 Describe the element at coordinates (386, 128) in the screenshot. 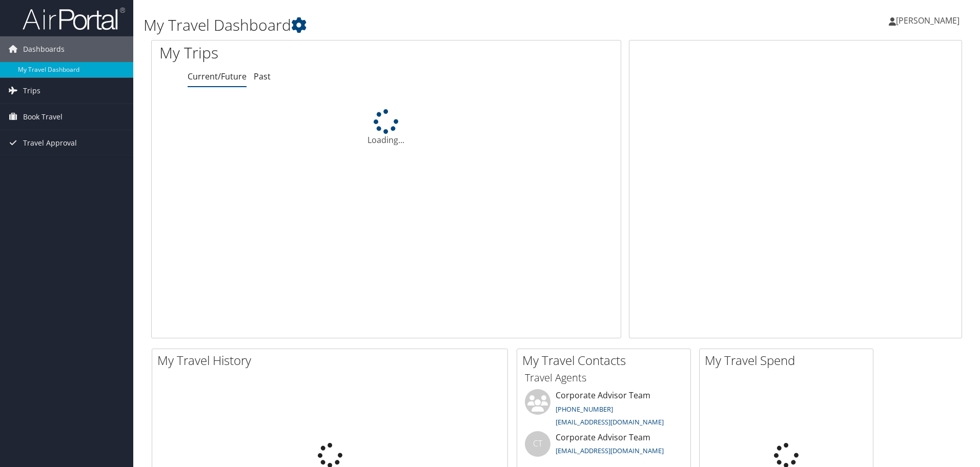

I see `div: Loading...` at that location.